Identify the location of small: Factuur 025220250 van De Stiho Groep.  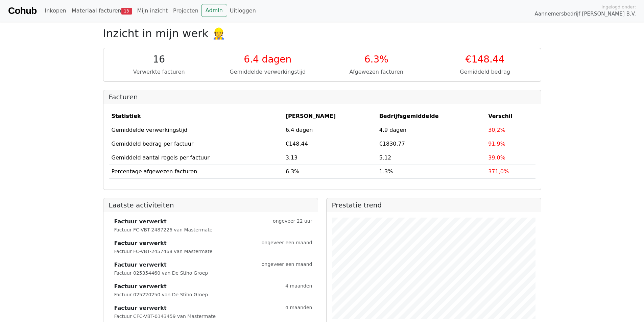
(161, 294).